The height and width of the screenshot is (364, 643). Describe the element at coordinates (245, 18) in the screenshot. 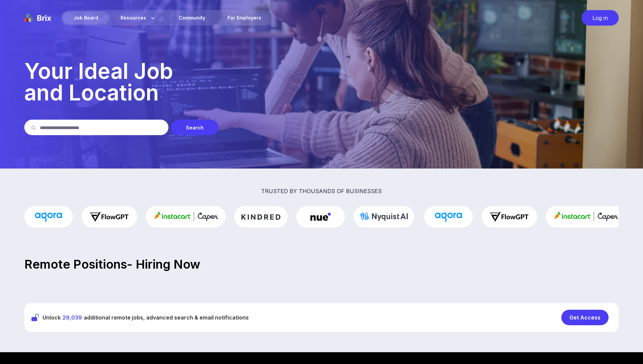

I see `div: For Employers` at that location.